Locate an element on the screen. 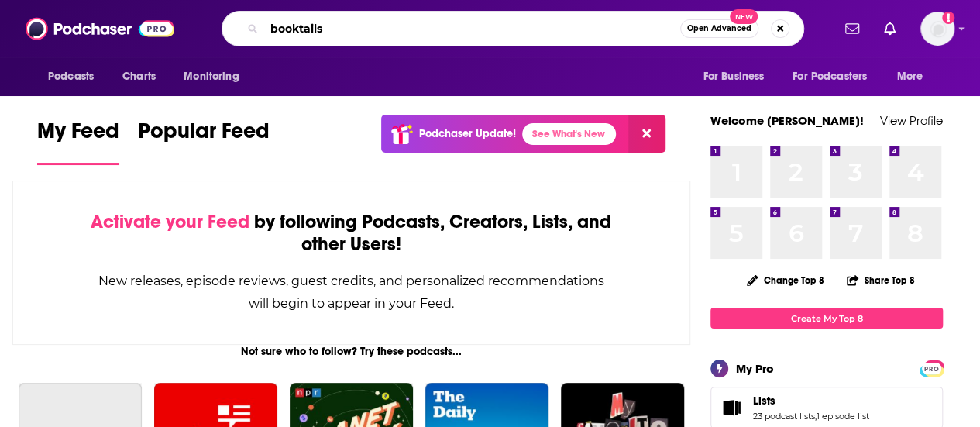 This screenshot has width=980, height=427. span: PRO is located at coordinates (931, 368).